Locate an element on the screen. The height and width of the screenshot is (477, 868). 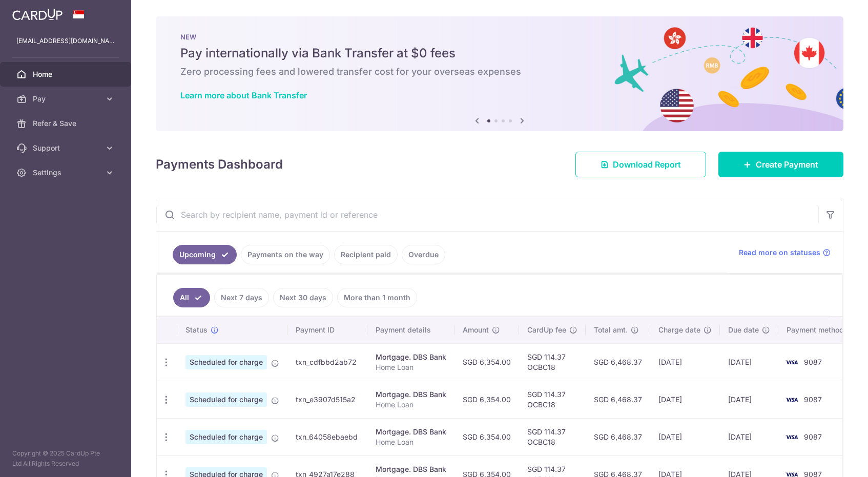
img: Bank transfer banner is located at coordinates (499, 73).